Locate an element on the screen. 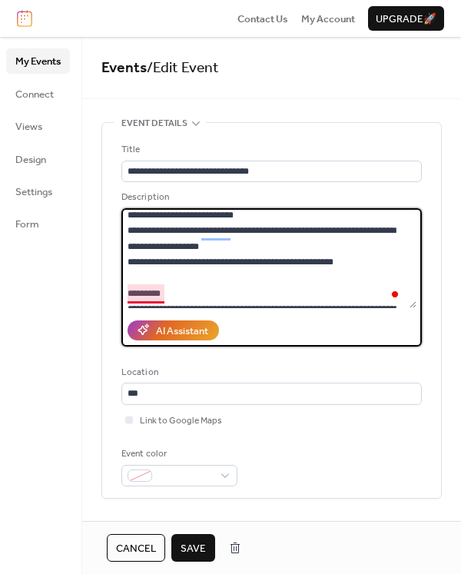 The image size is (461, 574). a: Form is located at coordinates (38, 224).